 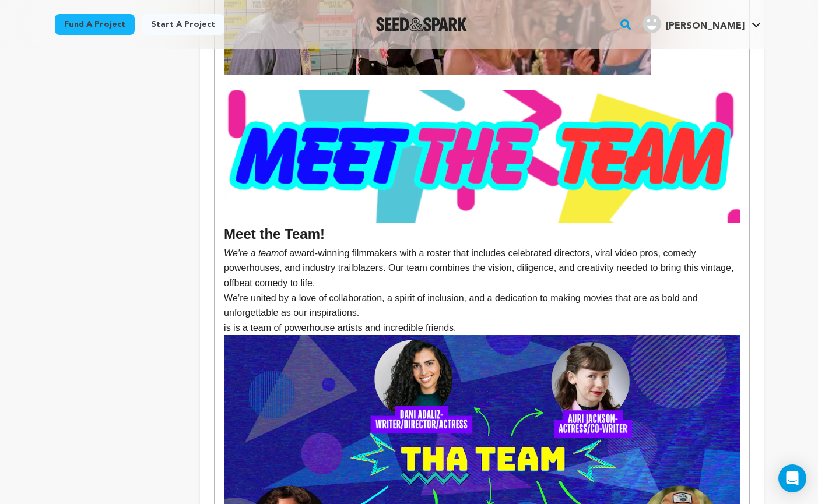 I want to click on a: Start a project, so click(x=183, y=24).